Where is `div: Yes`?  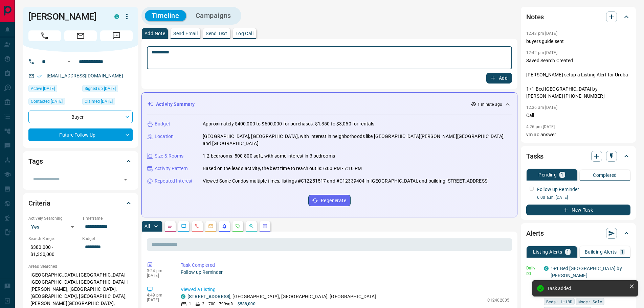
div: Yes is located at coordinates (54, 227).